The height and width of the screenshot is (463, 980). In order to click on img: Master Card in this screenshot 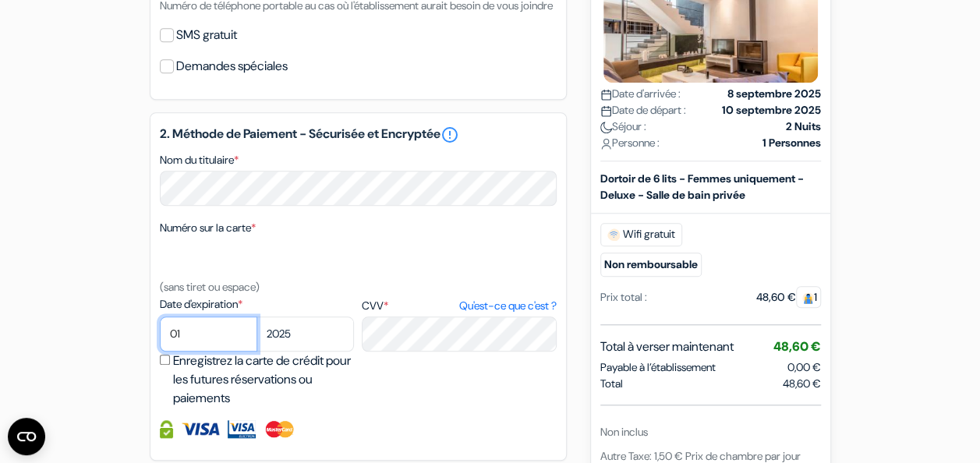, I will do `click(279, 429)`.